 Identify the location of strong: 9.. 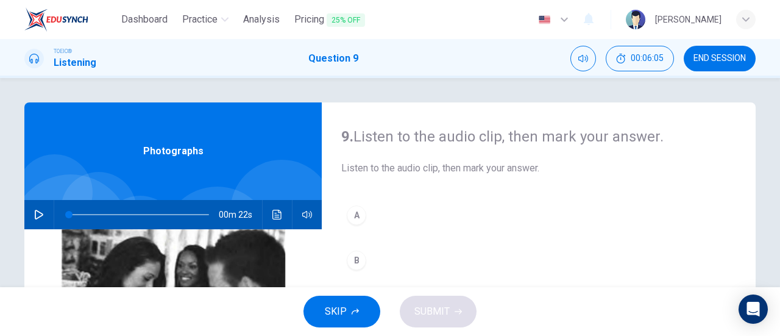
(347, 136).